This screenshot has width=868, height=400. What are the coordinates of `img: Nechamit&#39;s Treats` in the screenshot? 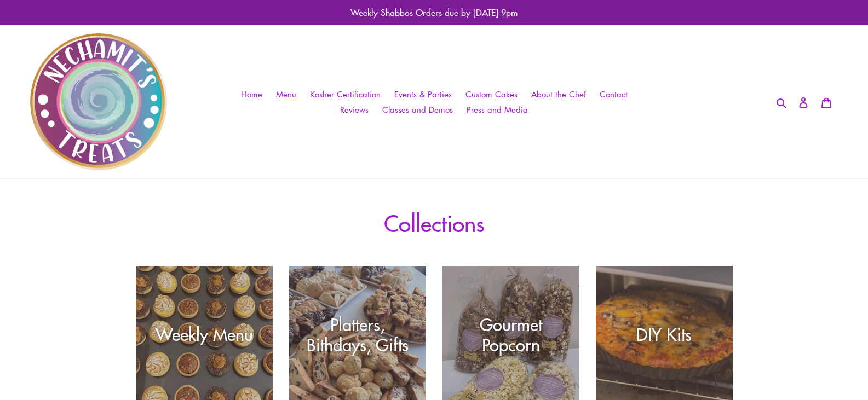 It's located at (98, 102).